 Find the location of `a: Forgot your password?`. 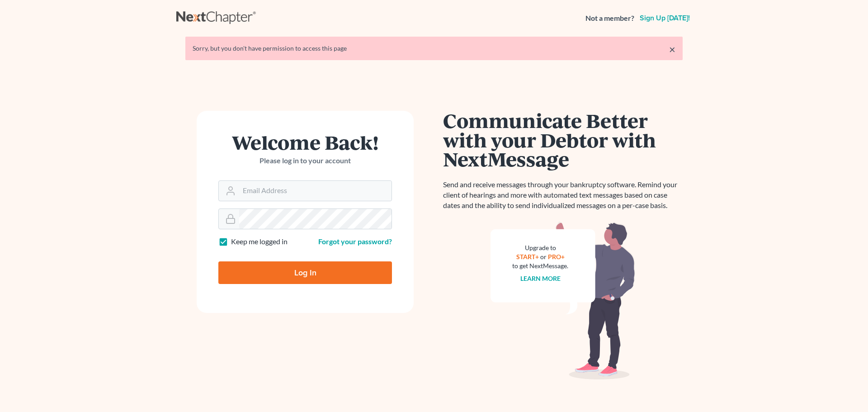

a: Forgot your password? is located at coordinates (355, 241).